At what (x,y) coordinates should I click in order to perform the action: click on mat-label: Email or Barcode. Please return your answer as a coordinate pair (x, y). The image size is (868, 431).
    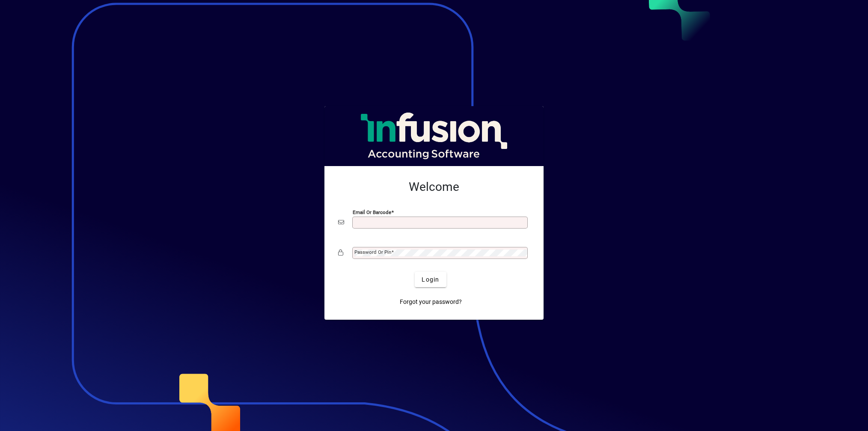
    Looking at the image, I should click on (372, 212).